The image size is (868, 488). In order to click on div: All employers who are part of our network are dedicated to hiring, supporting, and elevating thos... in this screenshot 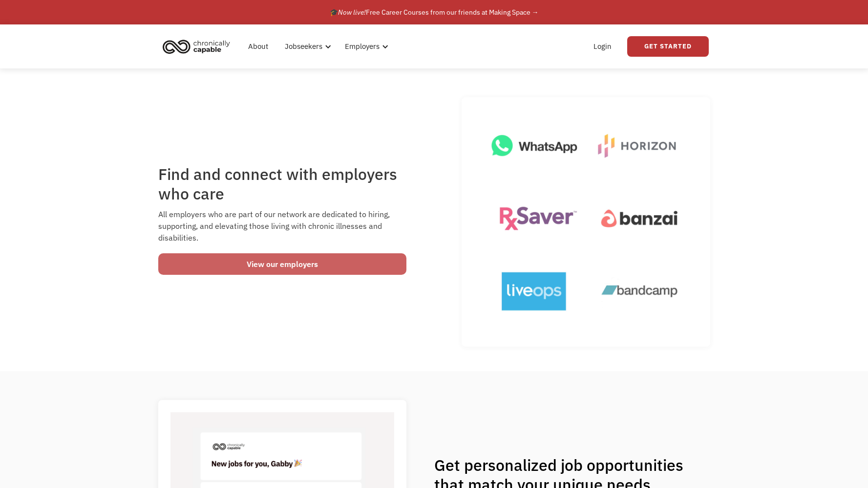, I will do `click(282, 226)`.